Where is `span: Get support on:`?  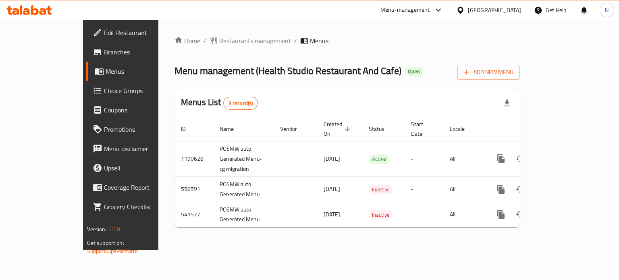 span: Get support on: is located at coordinates (106, 243).